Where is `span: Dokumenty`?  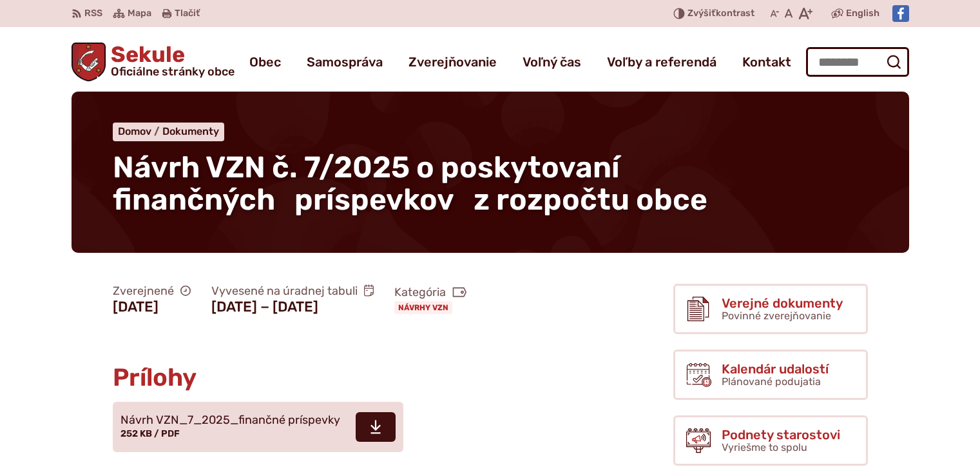 span: Dokumenty is located at coordinates (191, 131).